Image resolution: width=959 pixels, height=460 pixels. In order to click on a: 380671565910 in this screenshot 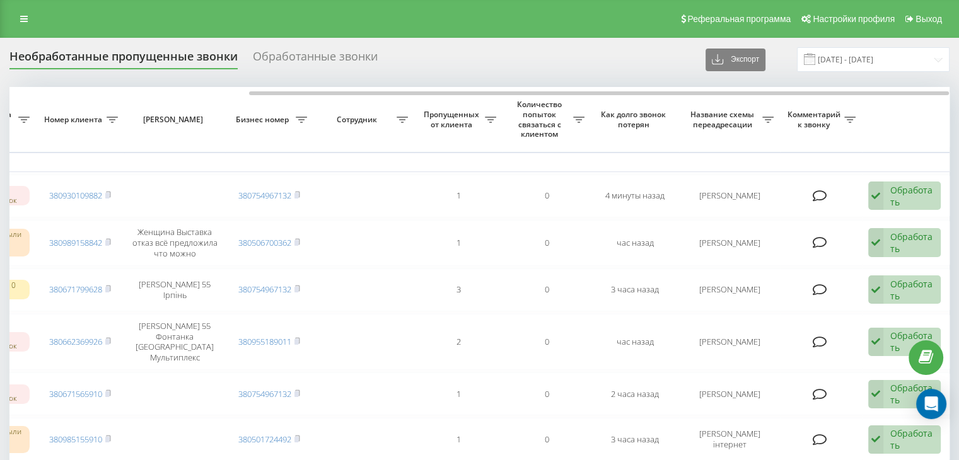, I will do `click(76, 394)`.